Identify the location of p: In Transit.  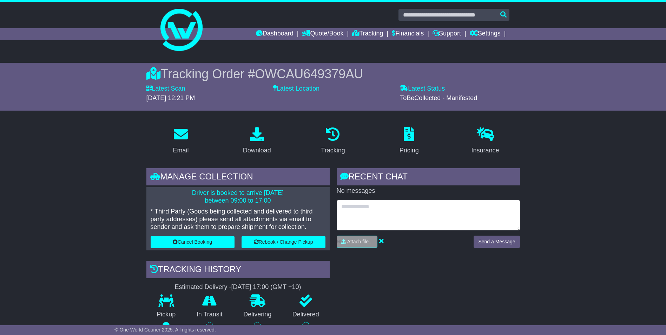
(210, 314).